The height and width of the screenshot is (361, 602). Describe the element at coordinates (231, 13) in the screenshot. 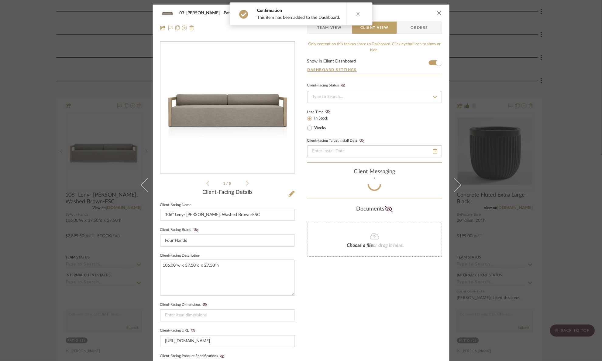

I see `span: Patio` at that location.